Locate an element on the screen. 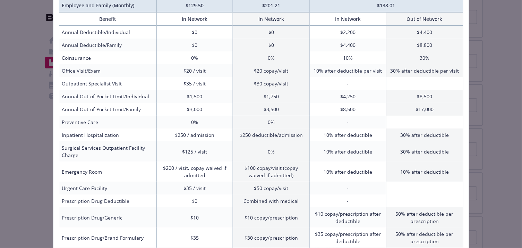 This screenshot has width=522, height=248. td: Preventive Care is located at coordinates (108, 122).